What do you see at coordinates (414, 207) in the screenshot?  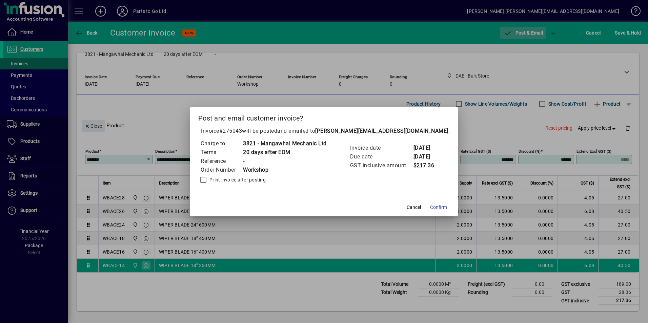 I see `span: Cancel` at bounding box center [414, 207].